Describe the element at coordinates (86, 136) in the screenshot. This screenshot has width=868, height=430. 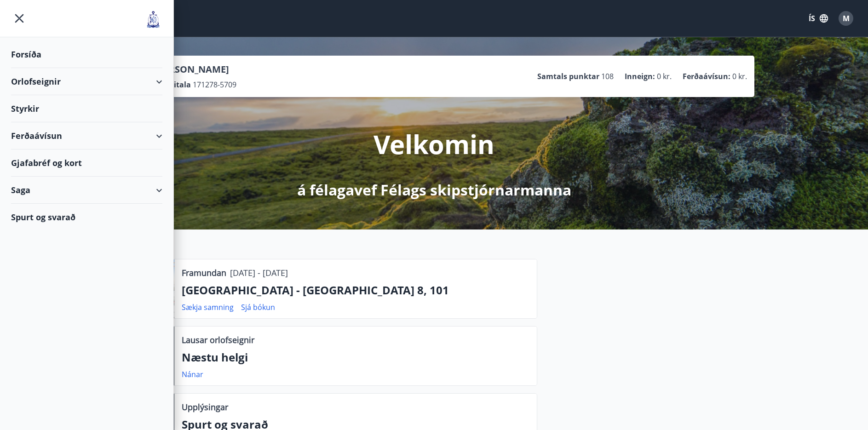
I see `div: Ferðaávísun` at that location.